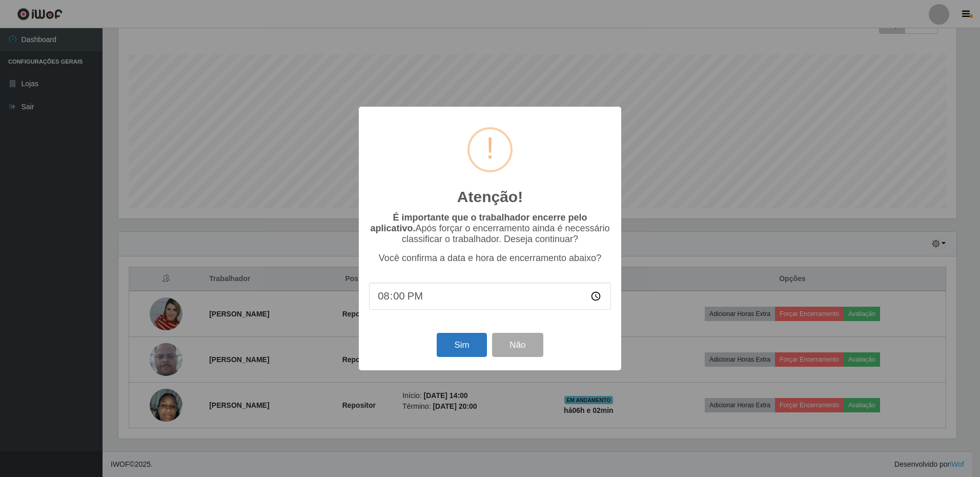 This screenshot has height=477, width=980. Describe the element at coordinates (517, 344) in the screenshot. I see `button: Não` at that location.